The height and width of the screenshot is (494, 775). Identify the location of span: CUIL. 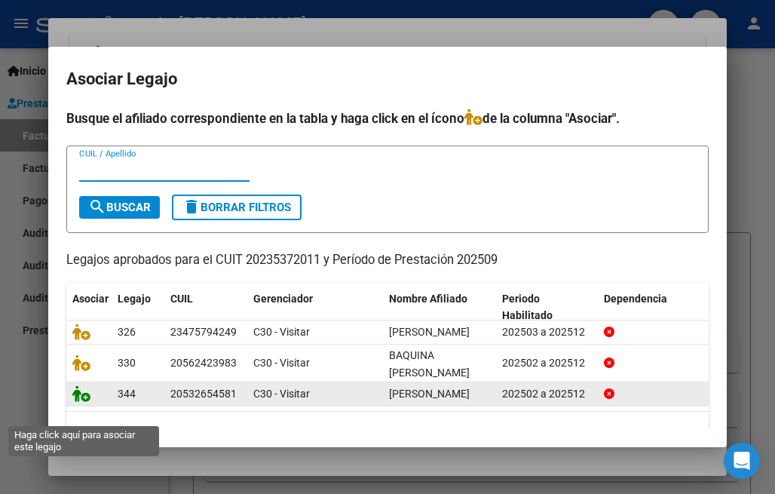
(182, 298).